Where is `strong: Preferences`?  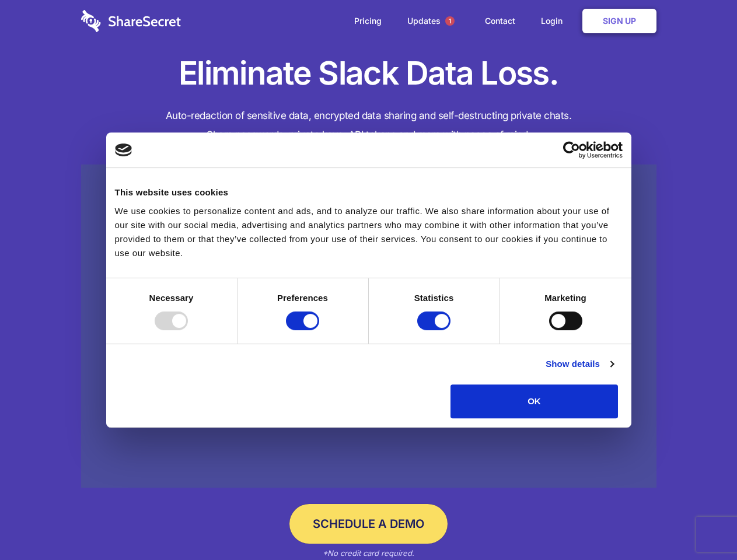
strong: Preferences is located at coordinates (302, 297).